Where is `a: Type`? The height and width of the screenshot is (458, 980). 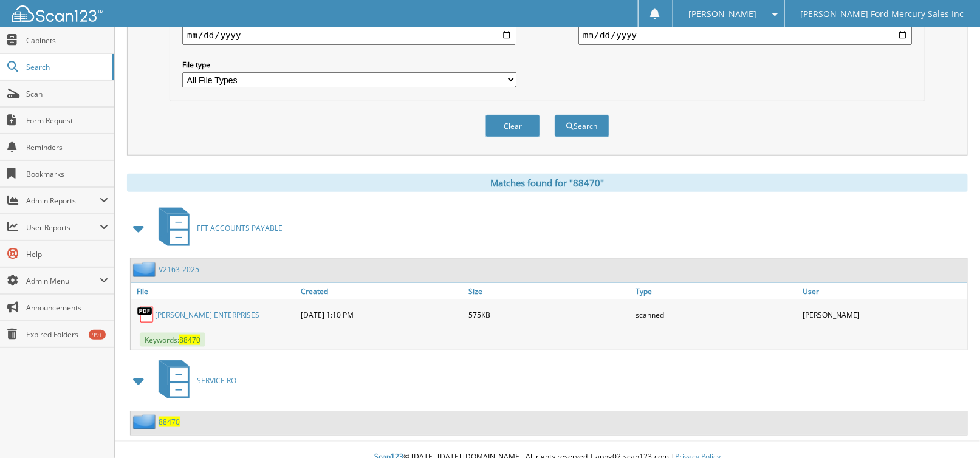
a: Type is located at coordinates (716, 290).